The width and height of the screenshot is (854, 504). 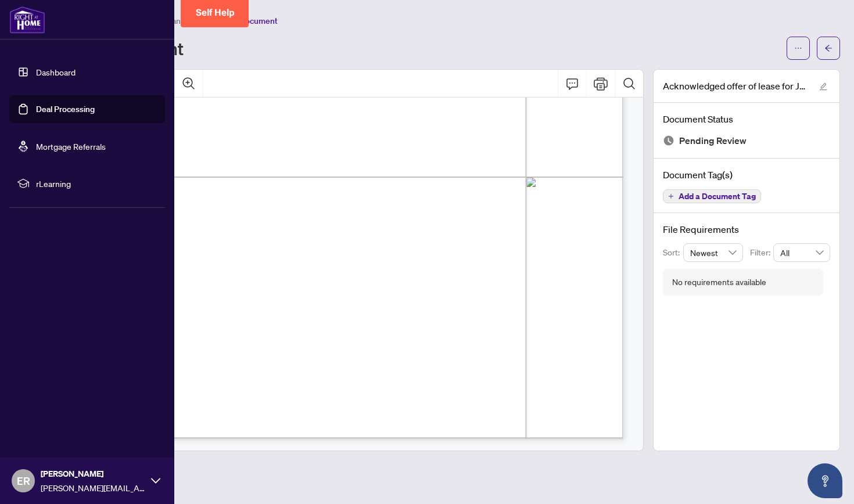 What do you see at coordinates (215, 12) in the screenshot?
I see `span: Self Help` at bounding box center [215, 12].